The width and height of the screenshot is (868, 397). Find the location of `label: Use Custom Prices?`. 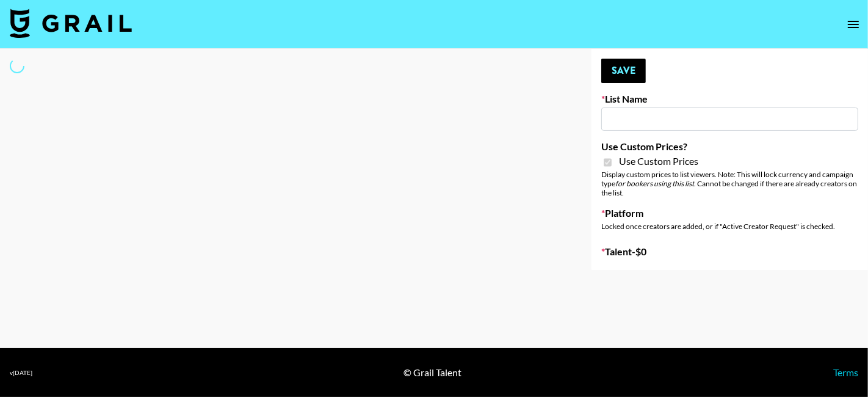

label: Use Custom Prices? is located at coordinates (729, 147).